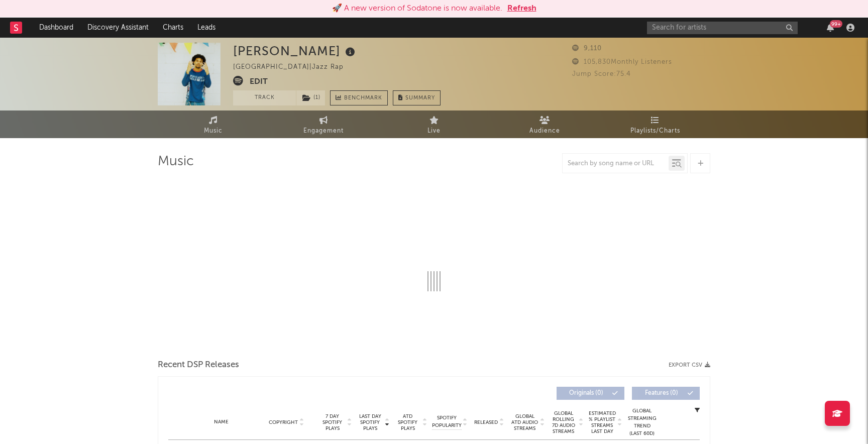  I want to click on span: Benchmark, so click(363, 98).